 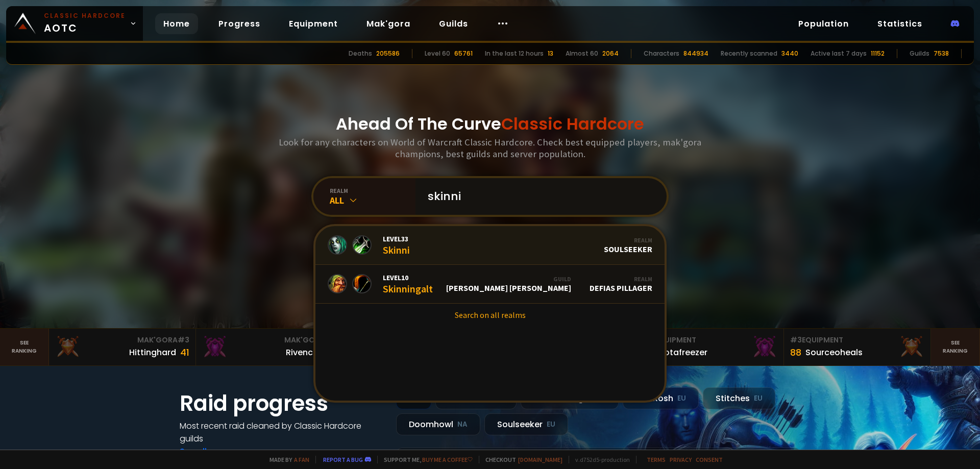 What do you see at coordinates (538, 197) in the screenshot?
I see `input: Search a character...` at bounding box center [538, 197].